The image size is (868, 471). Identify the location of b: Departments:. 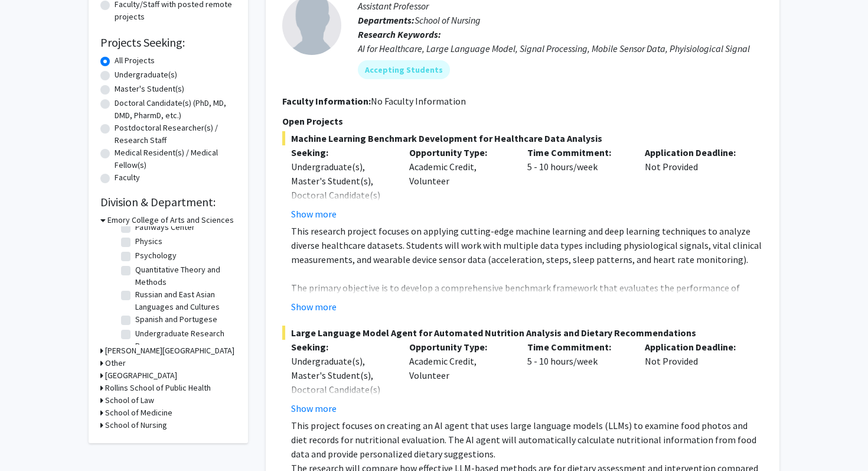
(386, 20).